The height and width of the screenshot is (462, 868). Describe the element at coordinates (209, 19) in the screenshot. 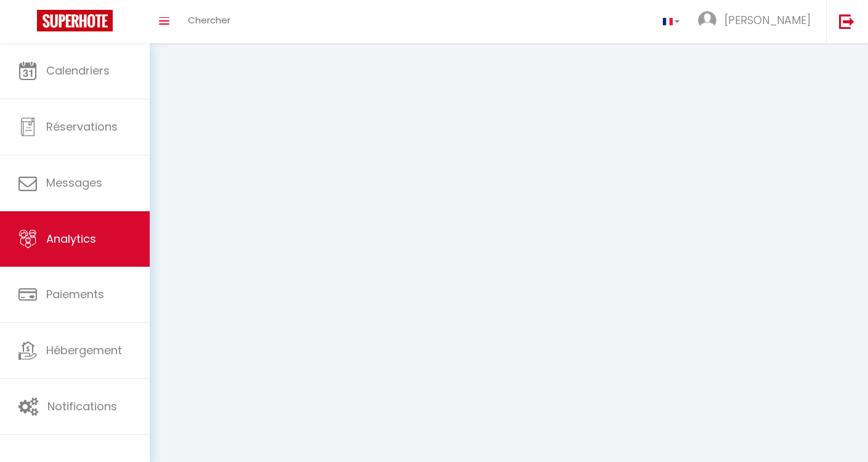

I see `span: Chercher` at that location.